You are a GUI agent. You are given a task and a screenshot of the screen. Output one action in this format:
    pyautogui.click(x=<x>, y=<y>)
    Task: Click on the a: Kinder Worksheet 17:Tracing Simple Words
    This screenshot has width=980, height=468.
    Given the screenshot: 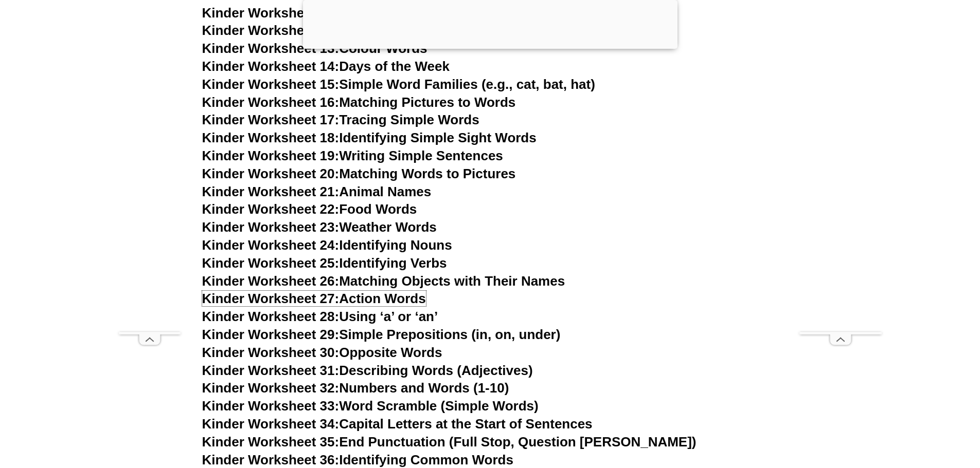 What is the action you would take?
    pyautogui.click(x=340, y=120)
    